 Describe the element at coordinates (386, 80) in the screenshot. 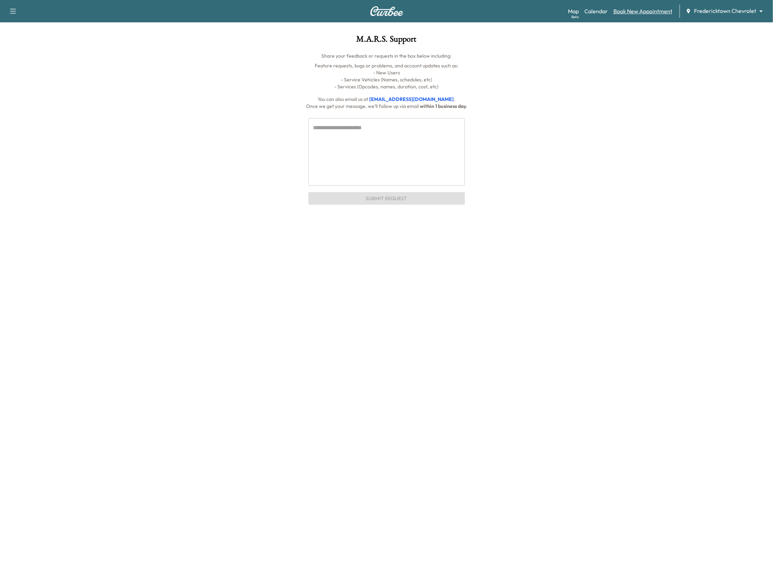

I see `p: - Service Vehicles (Names, schedules, etc)` at that location.